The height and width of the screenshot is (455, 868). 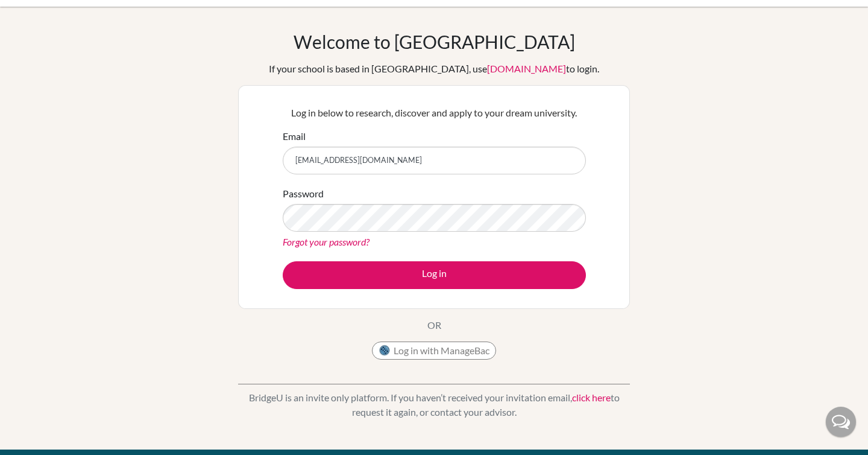 What do you see at coordinates (434, 350) in the screenshot?
I see `button: Log in with ManageBac` at bounding box center [434, 350].